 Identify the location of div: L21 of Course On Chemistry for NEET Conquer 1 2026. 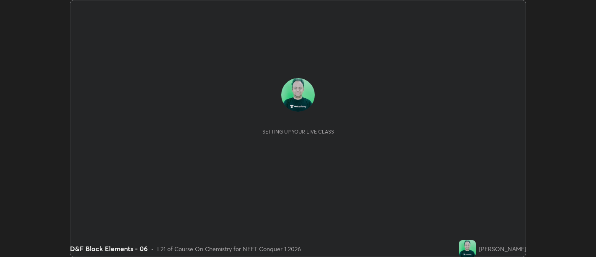
(229, 248).